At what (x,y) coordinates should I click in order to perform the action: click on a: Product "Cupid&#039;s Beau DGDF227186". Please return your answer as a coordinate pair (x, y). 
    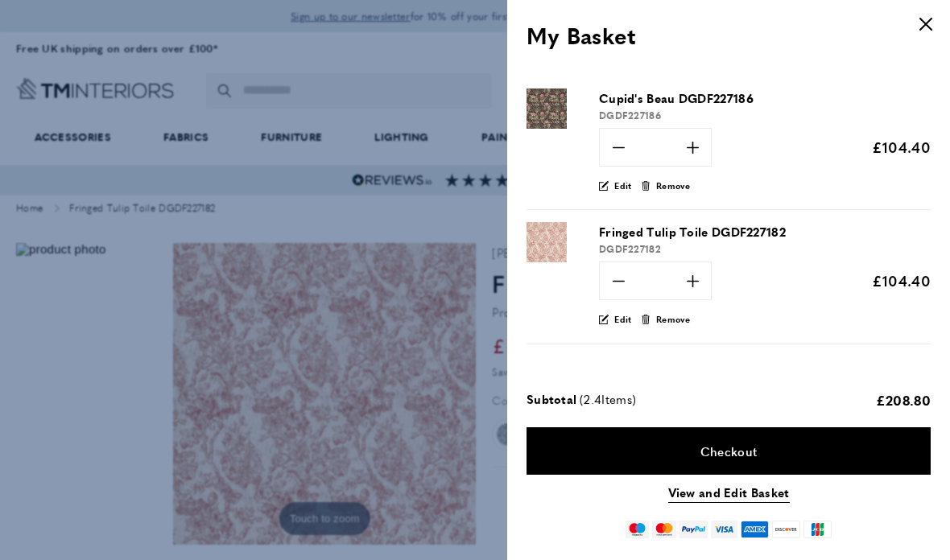
    Looking at the image, I should click on (556, 111).